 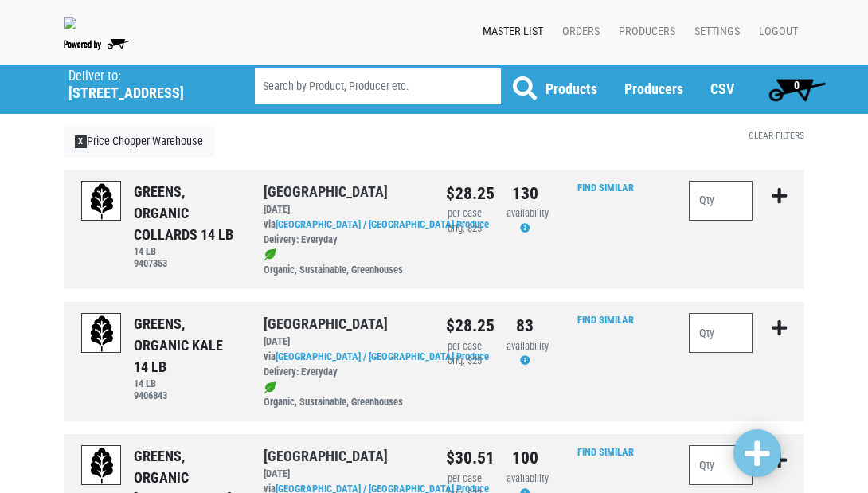 I want to click on a: Clear Filters, so click(x=776, y=135).